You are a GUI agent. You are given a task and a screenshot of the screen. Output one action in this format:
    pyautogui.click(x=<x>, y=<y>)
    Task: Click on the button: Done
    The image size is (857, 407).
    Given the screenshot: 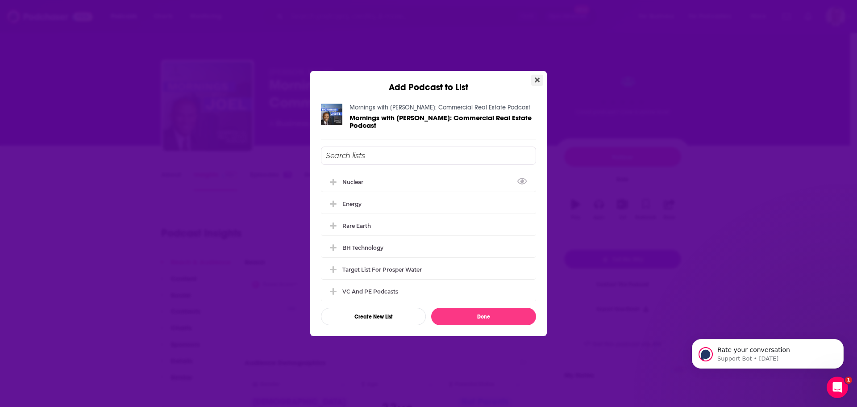 What is the action you would take?
    pyautogui.click(x=484, y=316)
    